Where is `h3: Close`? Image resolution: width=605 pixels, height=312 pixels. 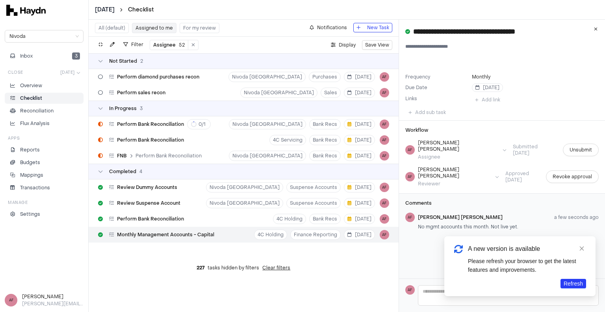
h3: Close is located at coordinates (15, 72).